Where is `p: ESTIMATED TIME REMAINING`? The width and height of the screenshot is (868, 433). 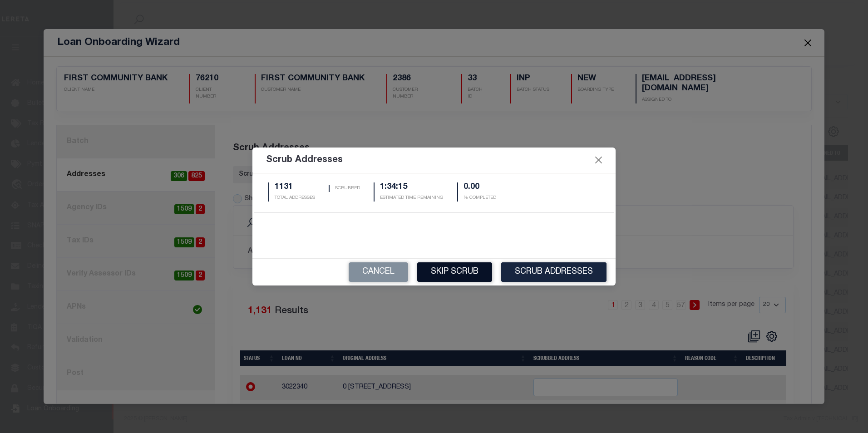 p: ESTIMATED TIME REMAINING is located at coordinates (412, 198).